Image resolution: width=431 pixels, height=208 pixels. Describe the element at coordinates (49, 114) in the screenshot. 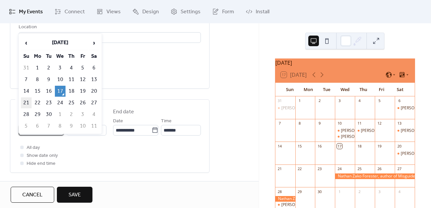

I see `td: 30` at that location.